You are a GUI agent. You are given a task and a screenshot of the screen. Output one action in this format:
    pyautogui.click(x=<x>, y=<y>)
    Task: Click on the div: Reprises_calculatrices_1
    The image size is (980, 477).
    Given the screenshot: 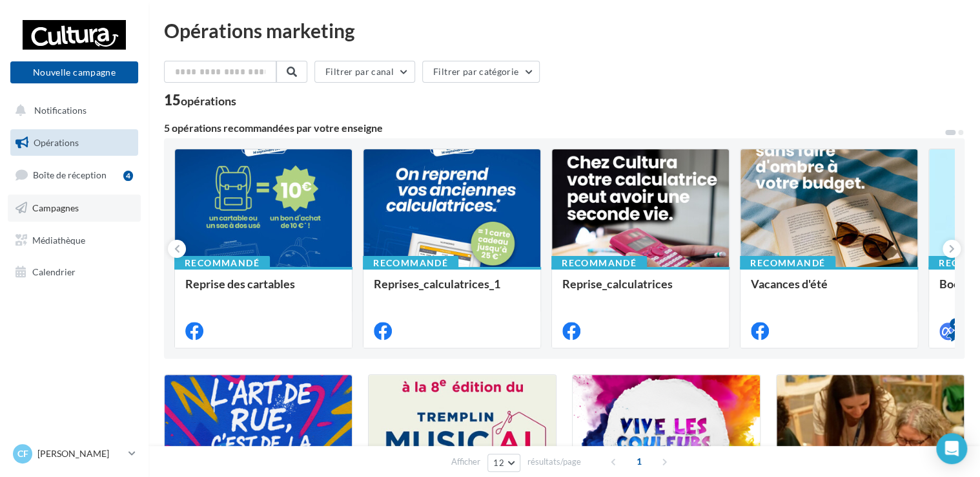 What is the action you would take?
    pyautogui.click(x=452, y=290)
    